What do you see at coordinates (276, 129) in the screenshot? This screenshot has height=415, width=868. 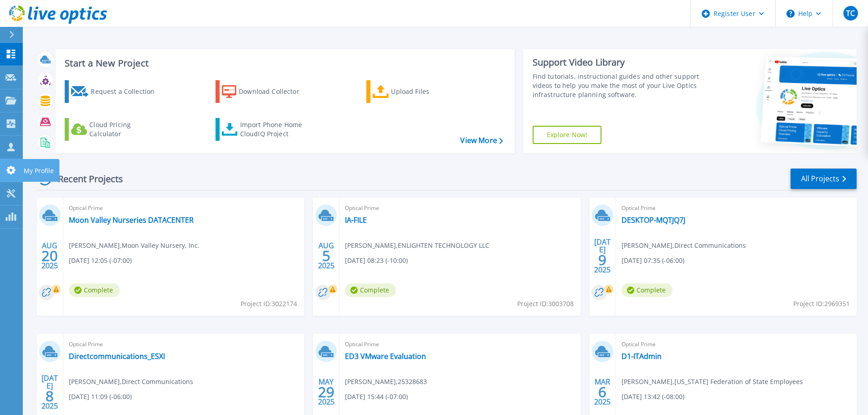 I see `div: Import Phone Home CloudIQ Project` at bounding box center [276, 129].